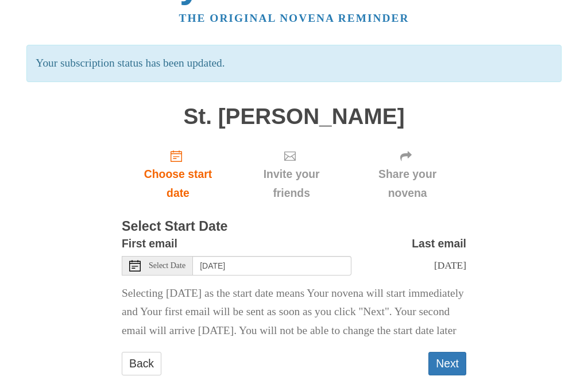 The image size is (588, 380). I want to click on label: First email, so click(149, 244).